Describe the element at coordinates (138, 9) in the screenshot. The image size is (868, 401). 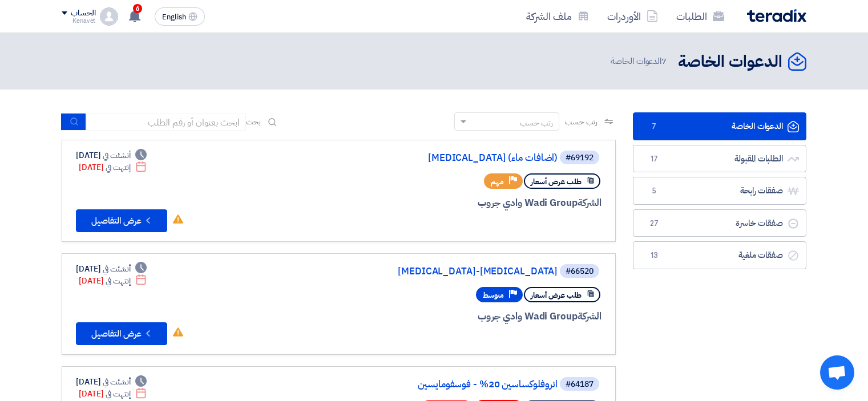
I see `span: 6` at that location.